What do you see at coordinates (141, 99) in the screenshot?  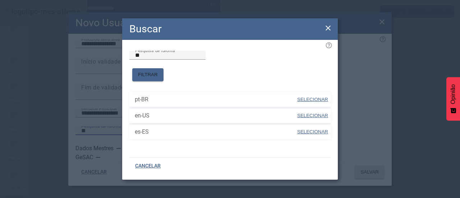 I see `font: pt-BR` at bounding box center [141, 99].